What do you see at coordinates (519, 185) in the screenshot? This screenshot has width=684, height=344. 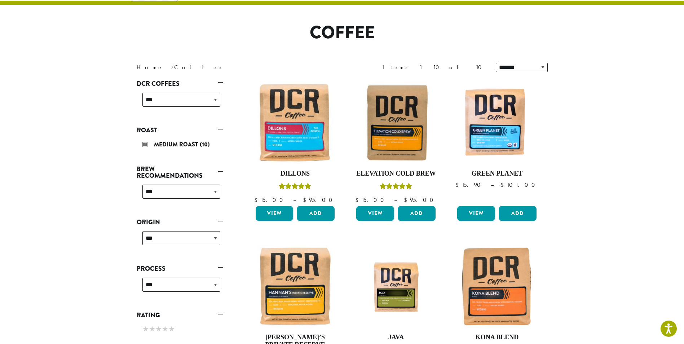 I see `bdi: 101.00` at bounding box center [519, 185].